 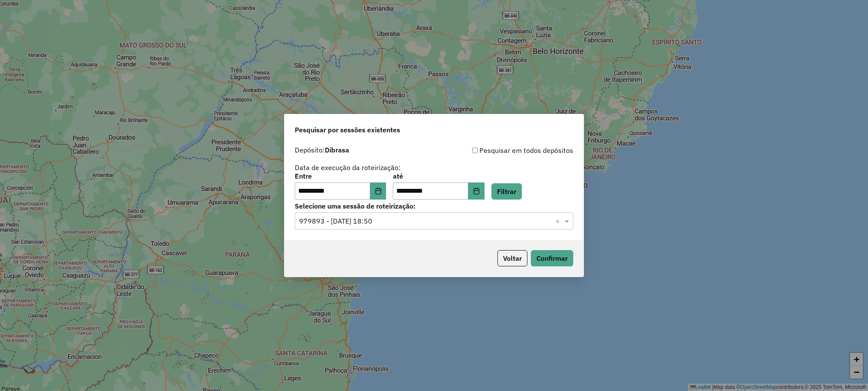 I want to click on label: Depósito:, so click(x=322, y=150).